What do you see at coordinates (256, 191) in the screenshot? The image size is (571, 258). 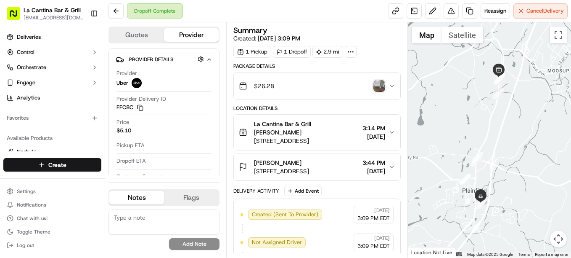 I see `div: Delivery Activity` at bounding box center [256, 191].